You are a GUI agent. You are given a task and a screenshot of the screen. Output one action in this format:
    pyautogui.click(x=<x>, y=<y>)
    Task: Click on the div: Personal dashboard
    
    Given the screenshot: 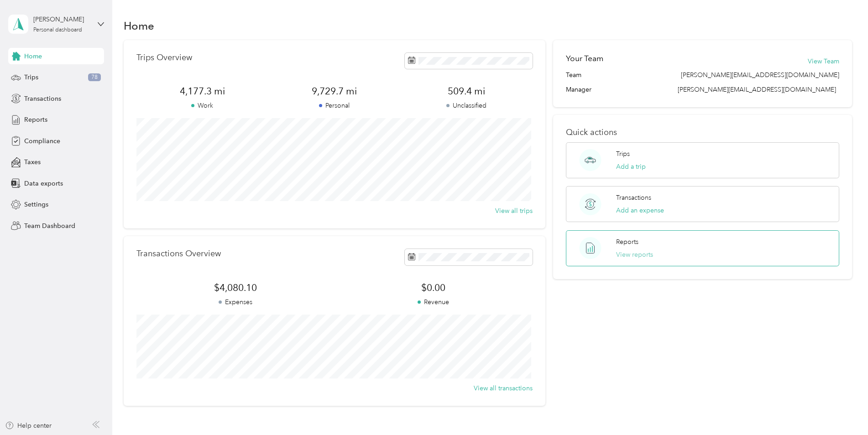 What is the action you would take?
    pyautogui.click(x=58, y=30)
    